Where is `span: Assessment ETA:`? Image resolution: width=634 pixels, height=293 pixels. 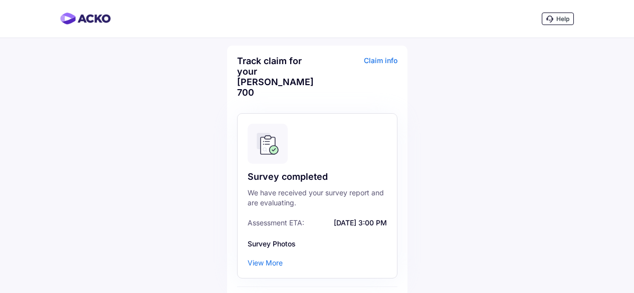 span: Assessment ETA: is located at coordinates (276, 223).